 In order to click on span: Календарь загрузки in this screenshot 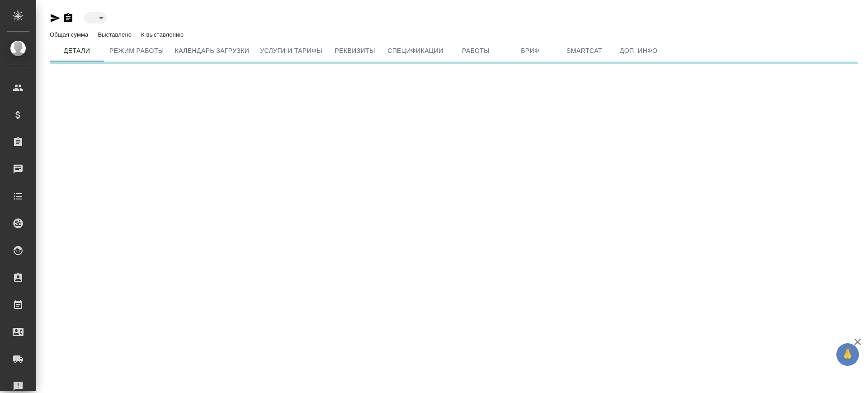, I will do `click(212, 51)`.